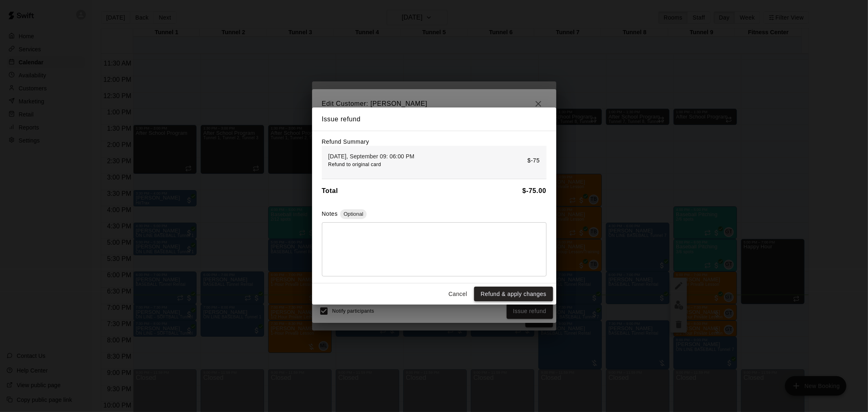 This screenshot has height=412, width=868. I want to click on span: Refund to original card, so click(355, 165).